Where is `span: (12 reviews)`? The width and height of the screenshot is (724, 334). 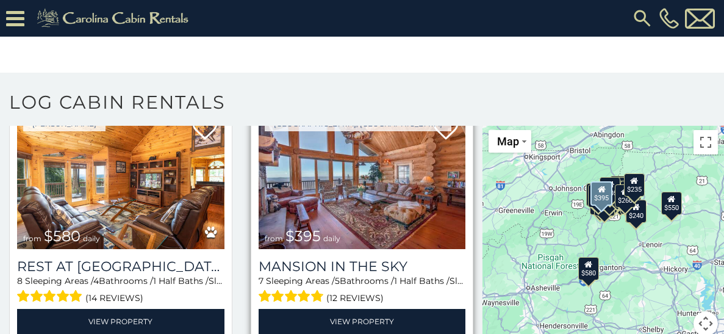
span: (12 reviews) is located at coordinates (355, 298).